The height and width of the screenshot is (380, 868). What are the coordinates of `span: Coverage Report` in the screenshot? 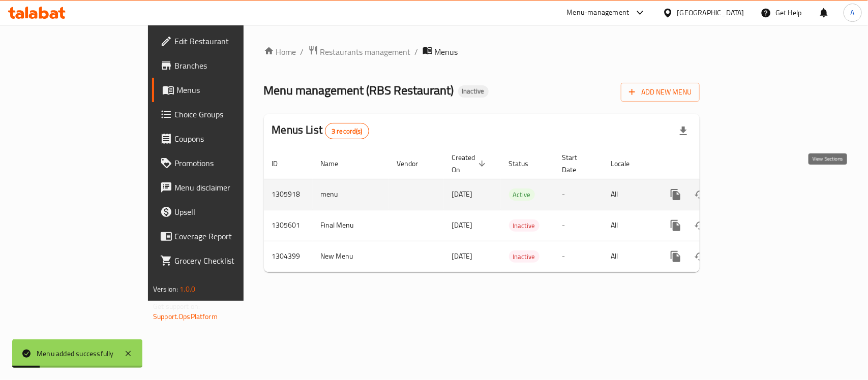 It's located at (229, 236).